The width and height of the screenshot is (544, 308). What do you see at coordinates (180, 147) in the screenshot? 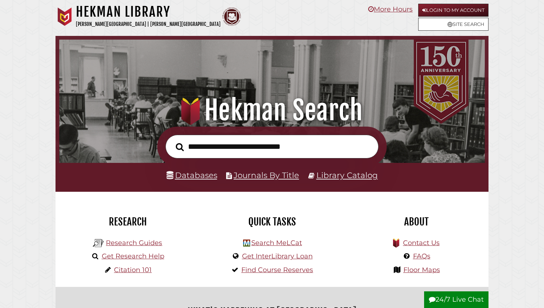
I see `i: Search` at bounding box center [180, 147].